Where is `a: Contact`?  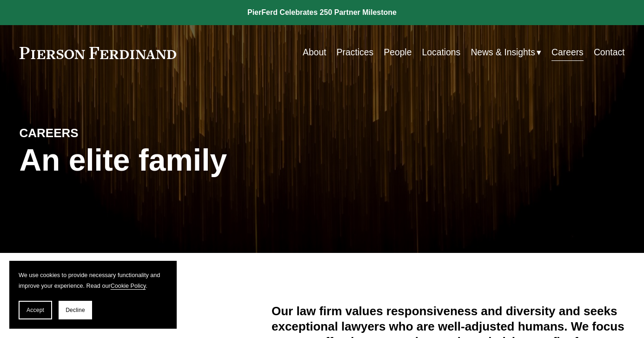
a: Contact is located at coordinates (610, 52).